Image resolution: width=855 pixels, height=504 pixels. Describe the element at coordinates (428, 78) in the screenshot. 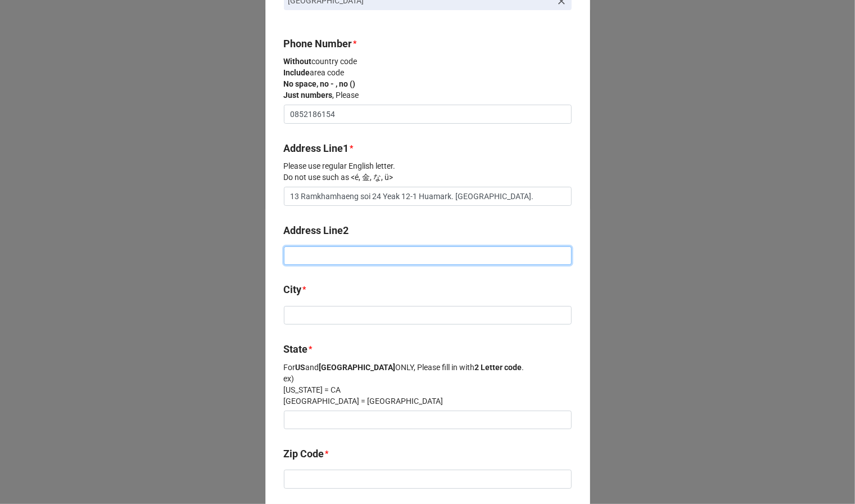

I see `p: country code area code , Please` at that location.